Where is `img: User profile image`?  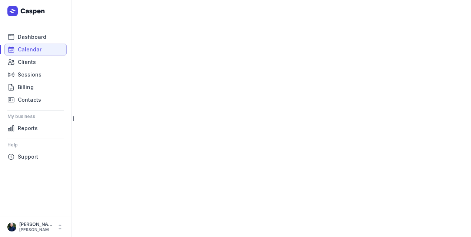 img: User profile image is located at coordinates (12, 227).